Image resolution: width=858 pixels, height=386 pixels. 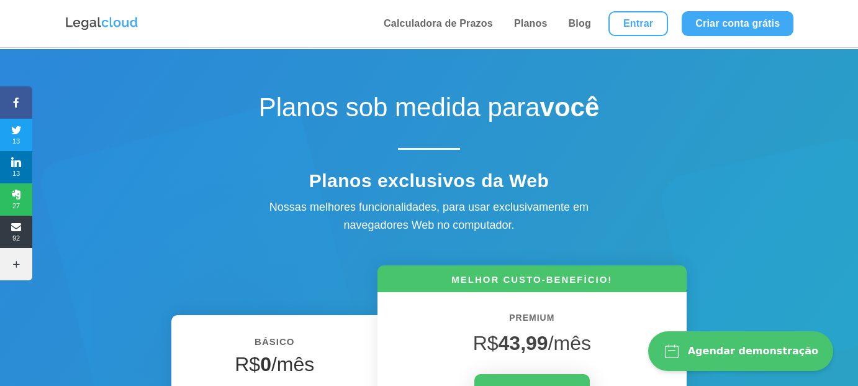 I want to click on h6: PREMIUM, so click(x=532, y=321).